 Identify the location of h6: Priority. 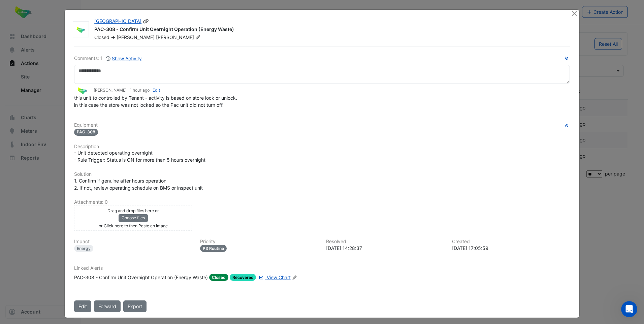
(259, 242).